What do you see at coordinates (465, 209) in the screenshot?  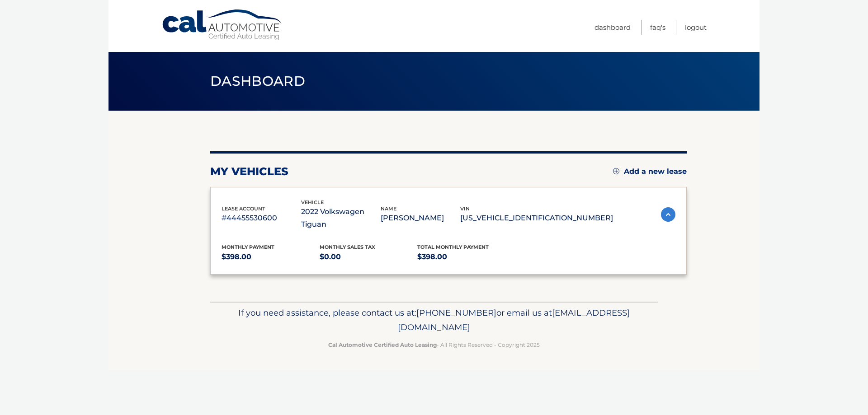 I see `span: vin` at bounding box center [465, 209].